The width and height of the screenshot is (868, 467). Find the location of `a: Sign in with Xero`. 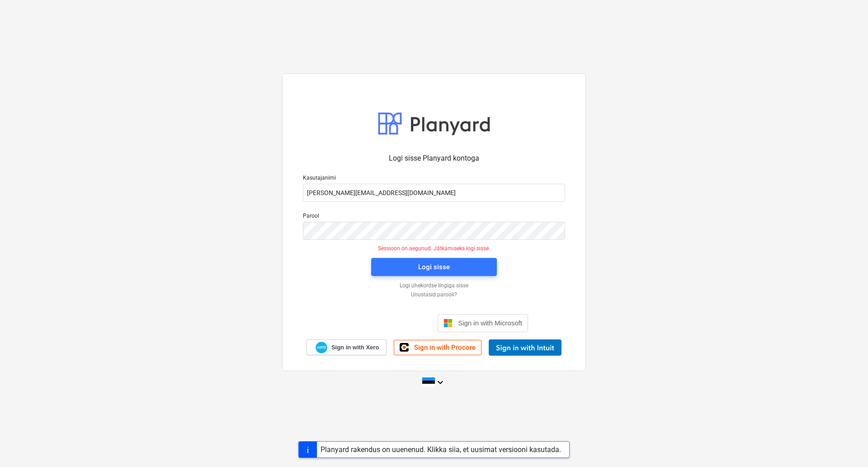

a: Sign in with Xero is located at coordinates (347, 347).